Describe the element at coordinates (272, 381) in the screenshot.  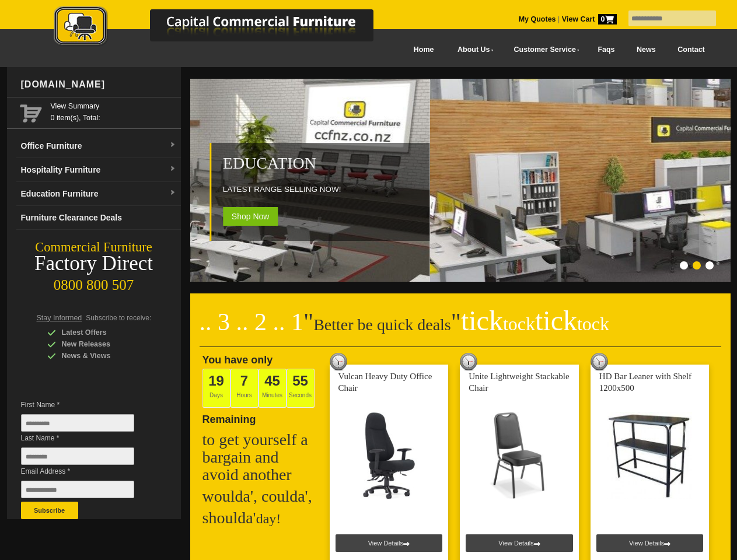
I see `span: 45` at that location.